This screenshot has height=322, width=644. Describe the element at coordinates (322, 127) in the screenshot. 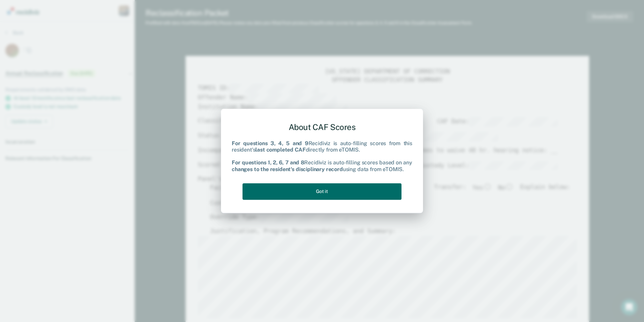

I see `div: About CAF Scores` at that location.